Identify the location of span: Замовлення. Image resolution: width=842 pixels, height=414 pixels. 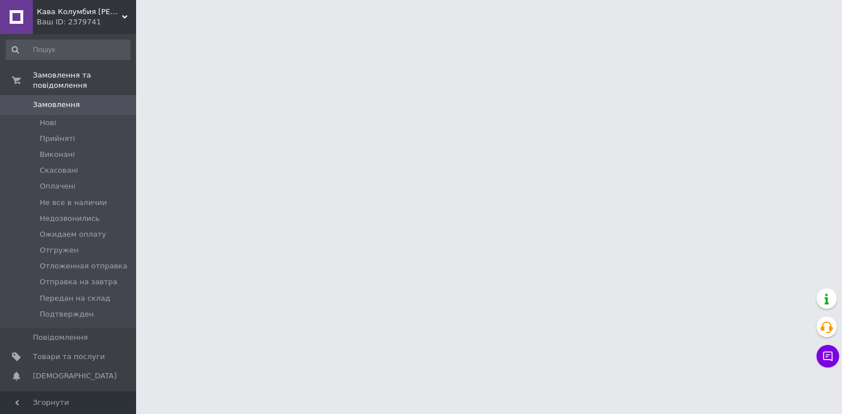
(56, 105).